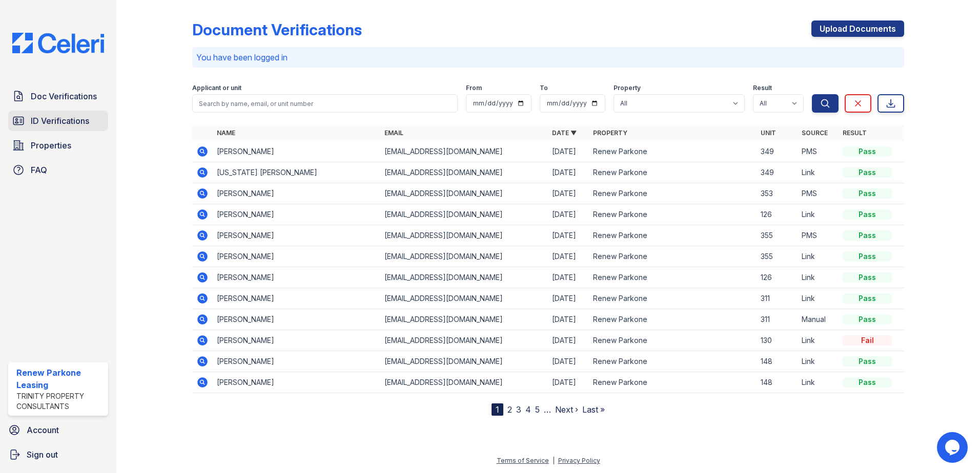 This screenshot has width=980, height=473. I want to click on a: ID Verifications, so click(58, 121).